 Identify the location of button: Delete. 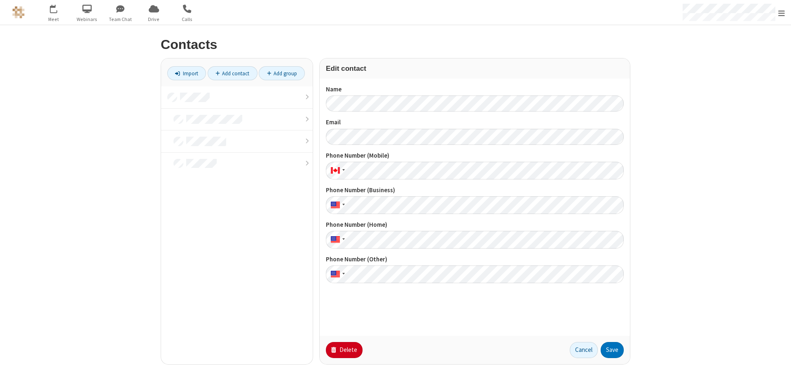
(344, 351).